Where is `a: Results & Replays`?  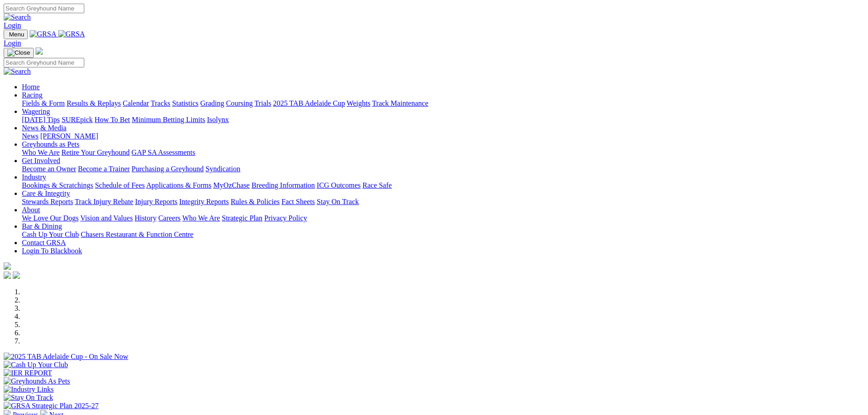 a: Results & Replays is located at coordinates (93, 103).